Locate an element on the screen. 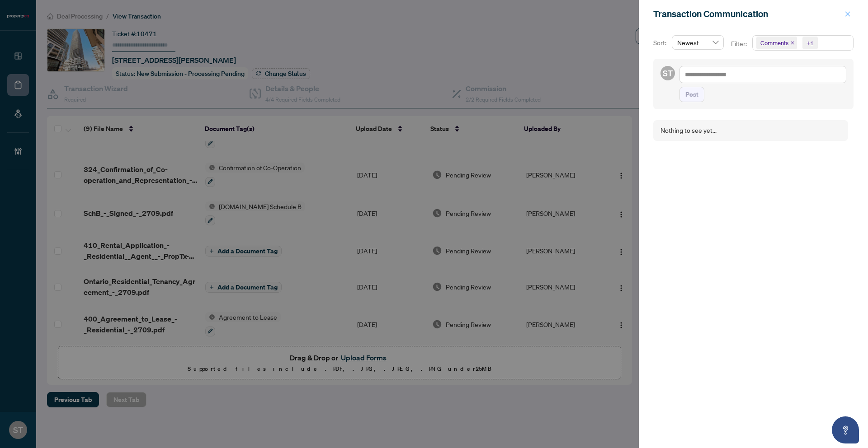  button: Open asap is located at coordinates (846, 430).